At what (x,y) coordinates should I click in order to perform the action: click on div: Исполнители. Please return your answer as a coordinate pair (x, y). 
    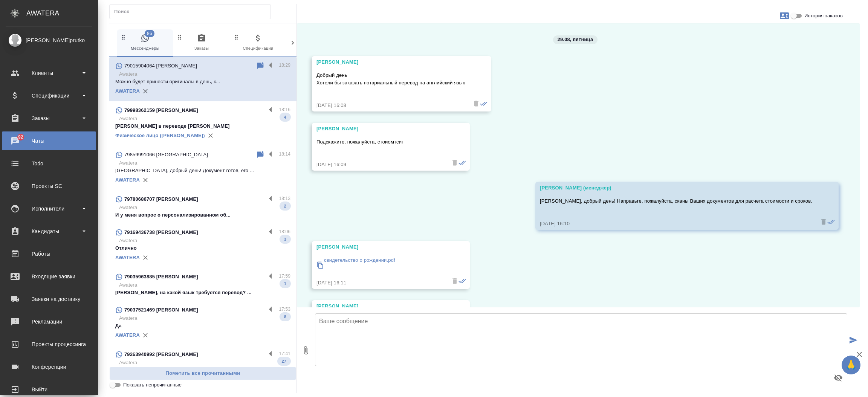
    Looking at the image, I should click on (49, 208).